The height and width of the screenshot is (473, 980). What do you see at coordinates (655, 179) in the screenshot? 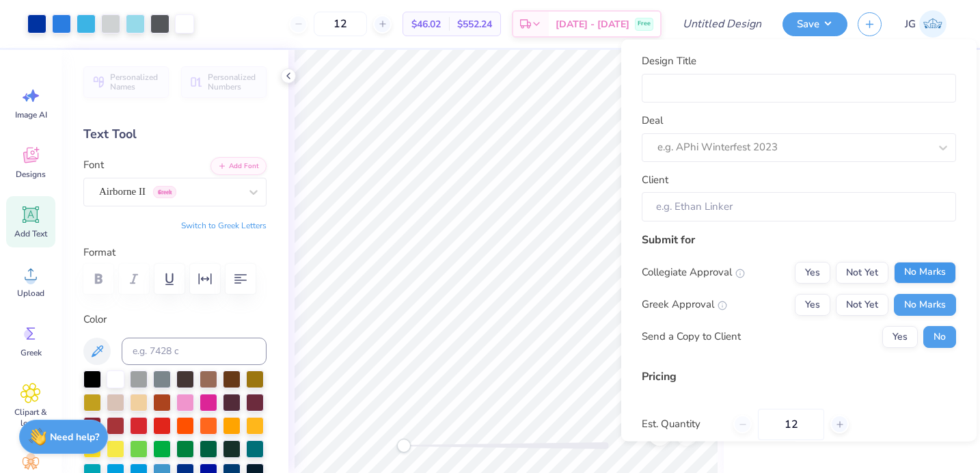
I see `label: Client` at bounding box center [655, 179].